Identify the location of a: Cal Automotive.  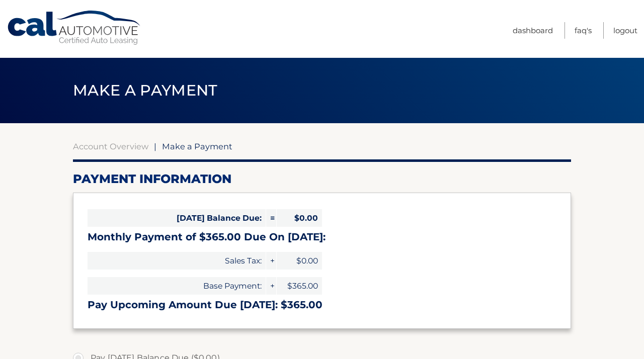
(75, 28).